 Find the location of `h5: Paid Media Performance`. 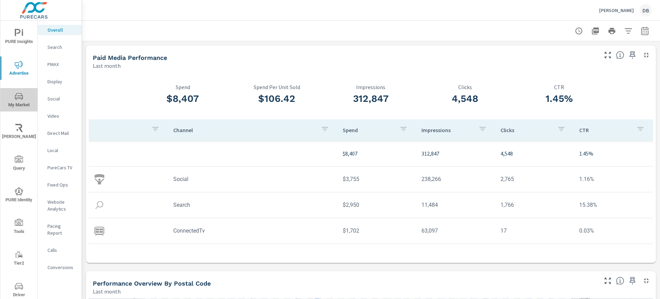

h5: Paid Media Performance is located at coordinates (130, 57).